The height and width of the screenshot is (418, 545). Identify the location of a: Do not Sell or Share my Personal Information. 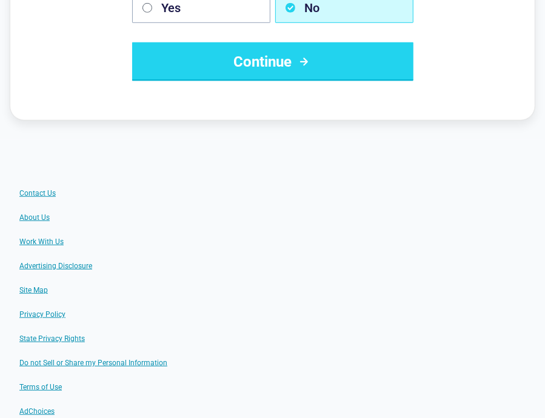
(93, 363).